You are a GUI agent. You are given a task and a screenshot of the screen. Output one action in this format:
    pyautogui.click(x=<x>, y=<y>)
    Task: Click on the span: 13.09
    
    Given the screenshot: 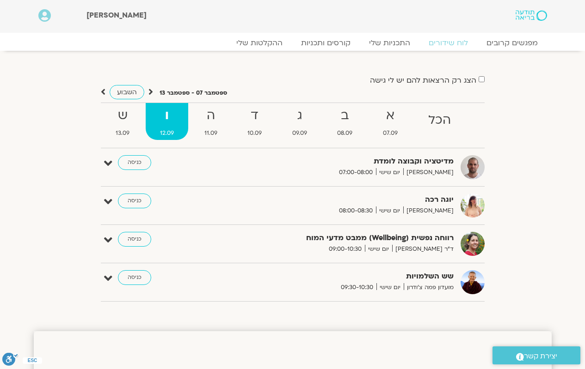 What is the action you would take?
    pyautogui.click(x=123, y=133)
    